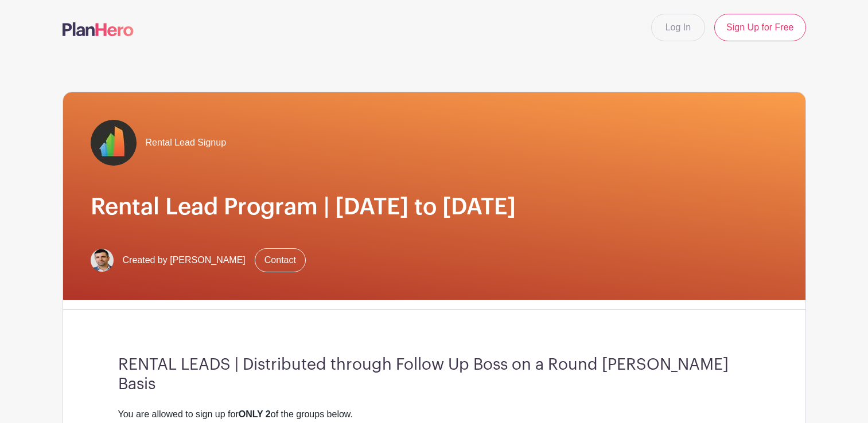 The height and width of the screenshot is (423, 868). Describe the element at coordinates (254, 414) in the screenshot. I see `strong: ONLY 2` at that location.